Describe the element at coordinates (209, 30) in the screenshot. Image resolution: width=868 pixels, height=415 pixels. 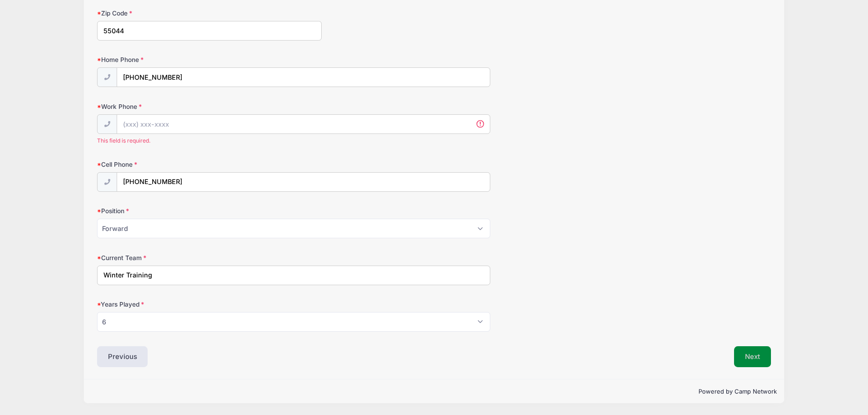
I see `input: xxxxx` at that location.